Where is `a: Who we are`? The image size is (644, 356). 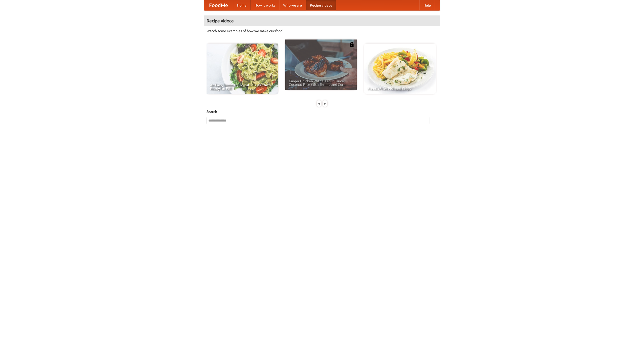
a: Who we are is located at coordinates (293, 5).